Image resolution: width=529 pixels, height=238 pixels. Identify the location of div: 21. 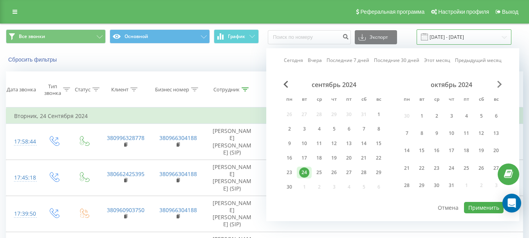
(407, 168).